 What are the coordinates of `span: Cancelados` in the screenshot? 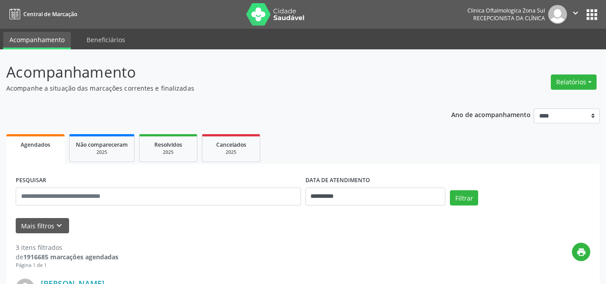 It's located at (231, 144).